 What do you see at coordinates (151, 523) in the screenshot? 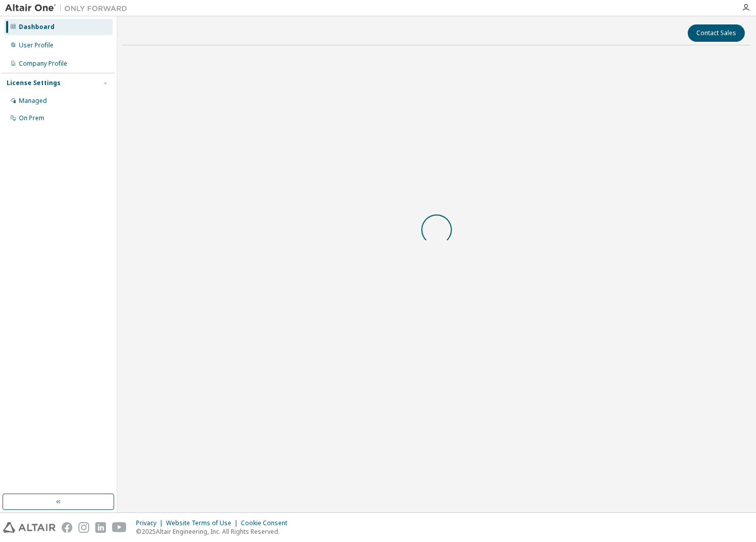
I see `div: Privacy` at bounding box center [151, 523].